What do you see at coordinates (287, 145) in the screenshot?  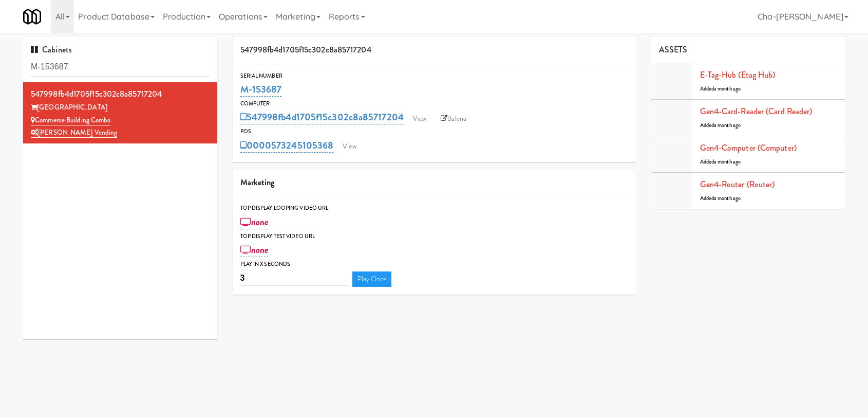 I see `a: 0000573245105368` at bounding box center [287, 145].